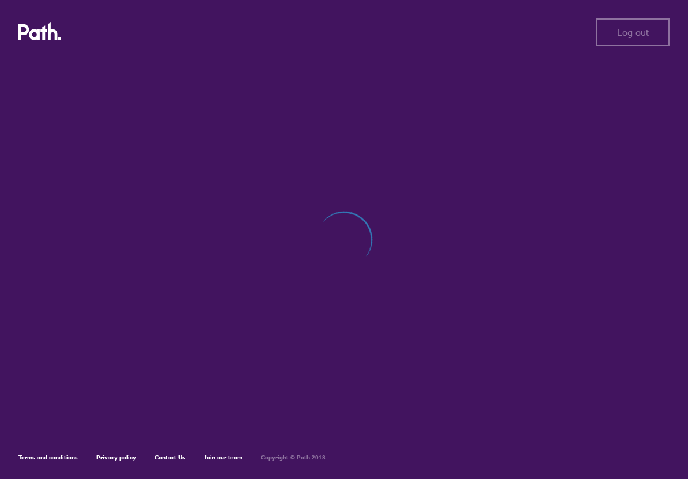 The width and height of the screenshot is (688, 479). I want to click on a: Privacy policy, so click(116, 458).